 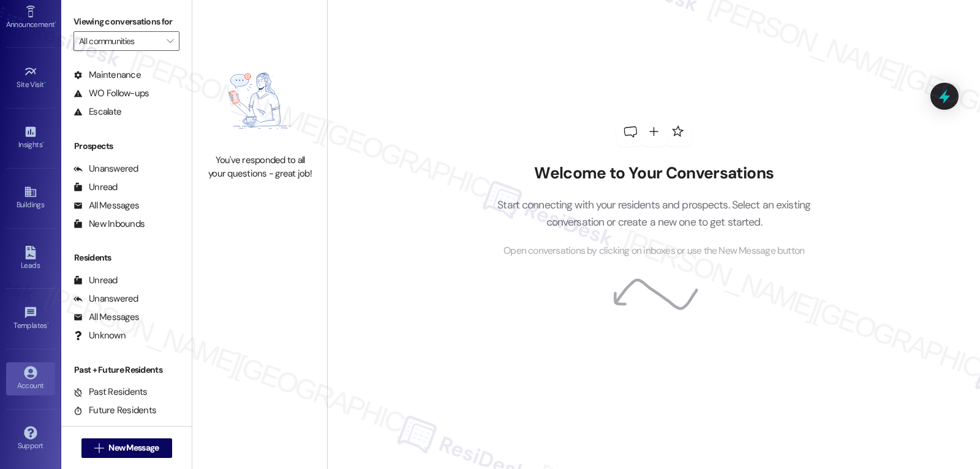 What do you see at coordinates (30, 198) in the screenshot?
I see `a: Buildings` at bounding box center [30, 198].